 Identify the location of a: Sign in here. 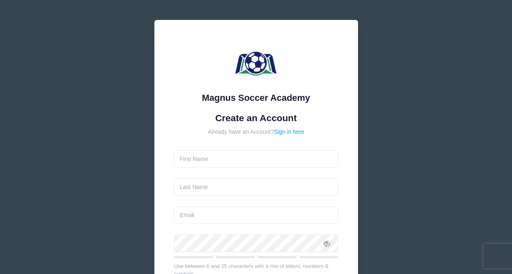
(289, 132).